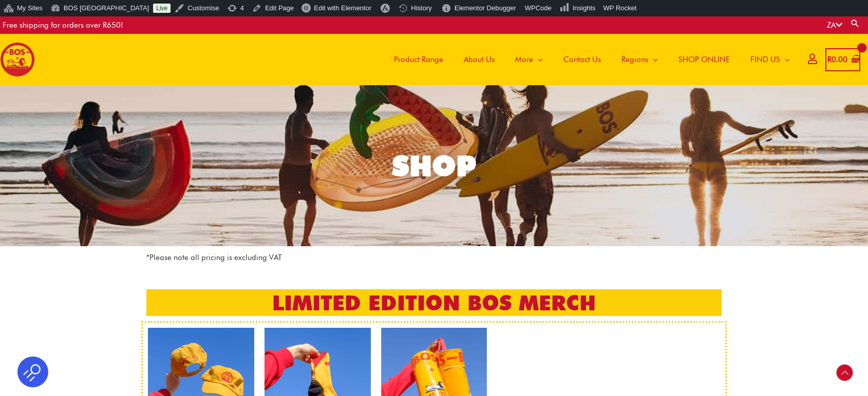  What do you see at coordinates (704, 60) in the screenshot?
I see `span: SHOP ONLINE` at bounding box center [704, 60].